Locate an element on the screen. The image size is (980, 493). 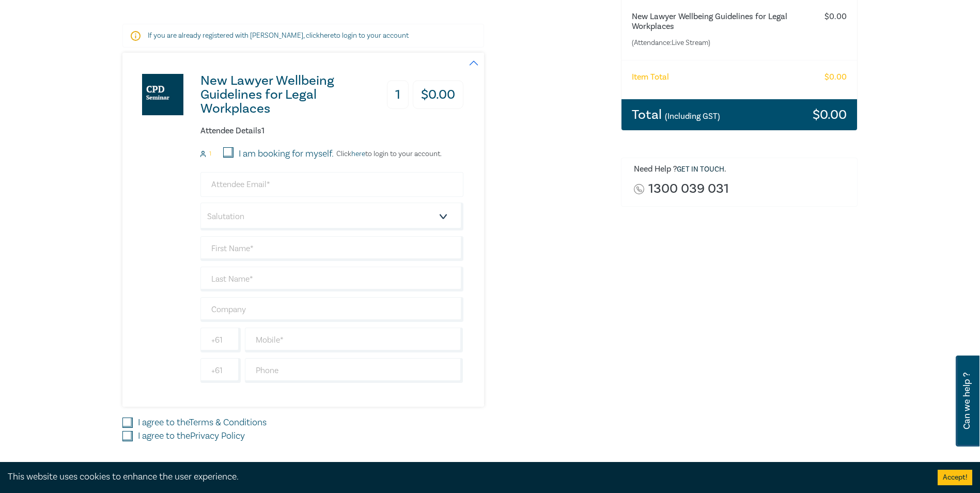
div: This website uses cookies to enhance the user experience. is located at coordinates (465, 477).